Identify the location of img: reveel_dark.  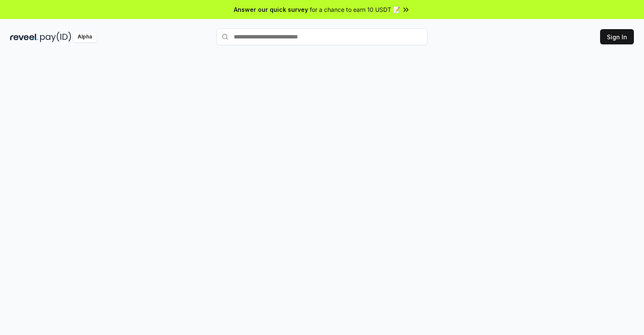
(24, 37).